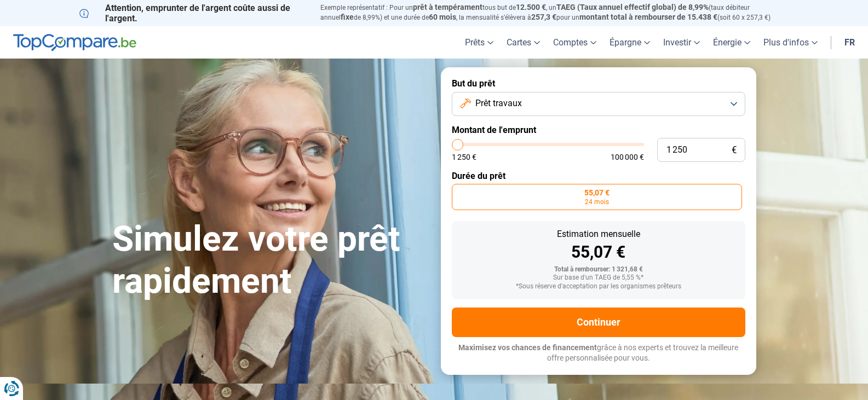  What do you see at coordinates (574, 42) in the screenshot?
I see `a: Comptes` at bounding box center [574, 42].